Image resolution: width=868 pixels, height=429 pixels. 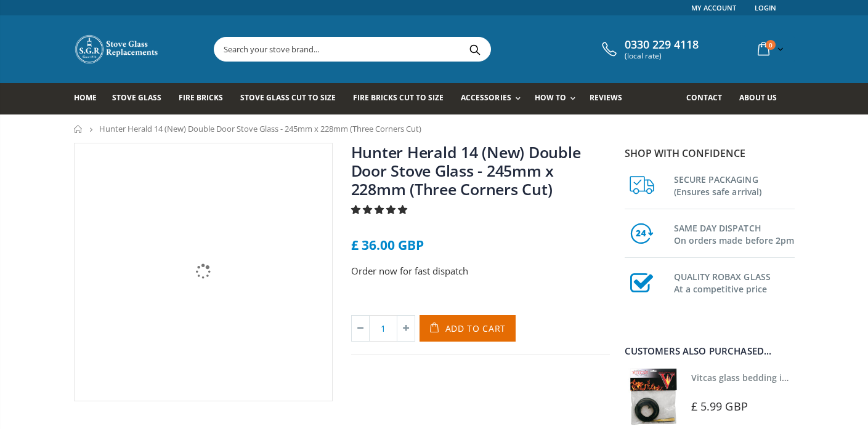 What do you see at coordinates (653, 397) in the screenshot?
I see `img: Vitcas stove glass bedding in tape` at bounding box center [653, 397].